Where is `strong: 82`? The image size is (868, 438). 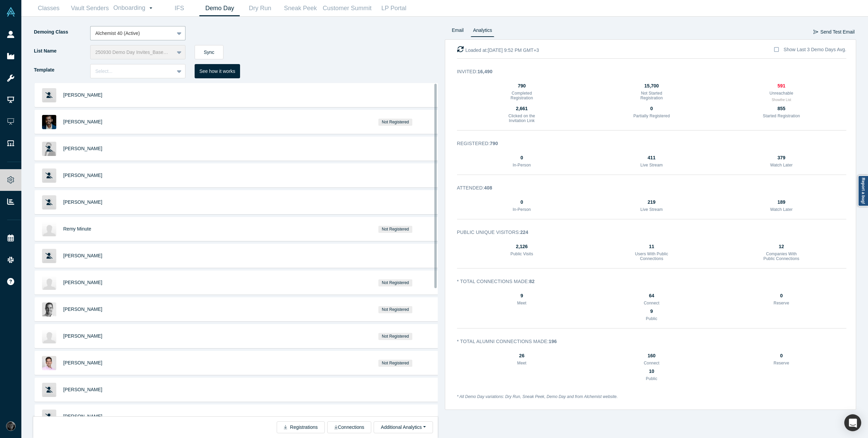 strong: 82 is located at coordinates (532, 281).